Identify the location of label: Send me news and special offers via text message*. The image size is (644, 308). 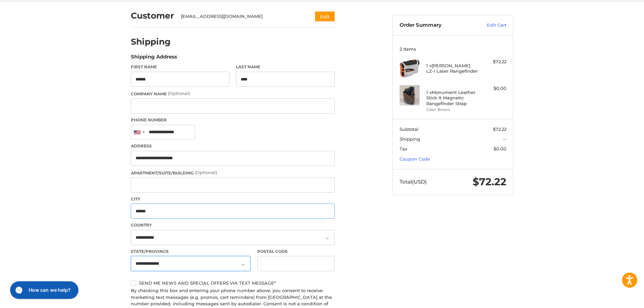
(232, 283).